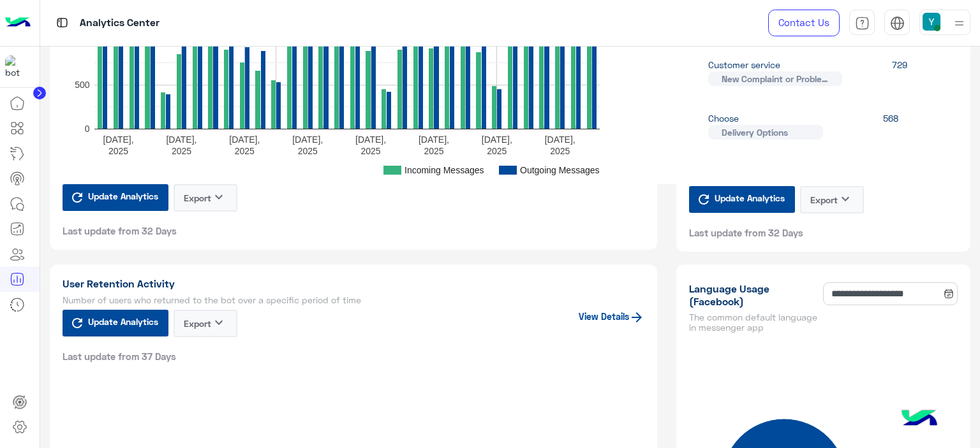  What do you see at coordinates (17, 67) in the screenshot?
I see `img: 317874714732967` at bounding box center [17, 67].